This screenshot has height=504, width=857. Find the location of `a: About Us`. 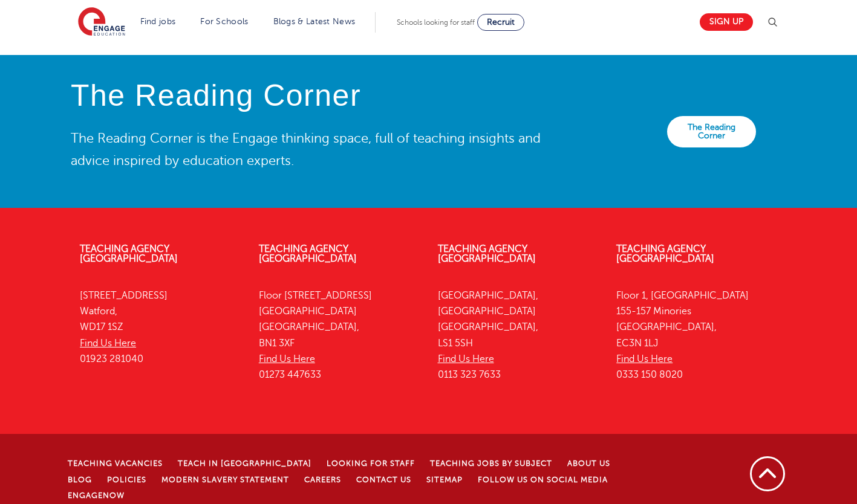

a: About Us is located at coordinates (588, 464).